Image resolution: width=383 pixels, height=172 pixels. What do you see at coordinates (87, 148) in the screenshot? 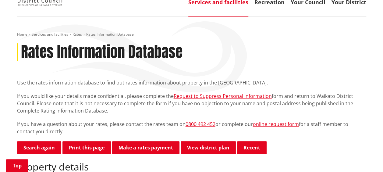
I see `button: Print this page` at bounding box center [87, 148].